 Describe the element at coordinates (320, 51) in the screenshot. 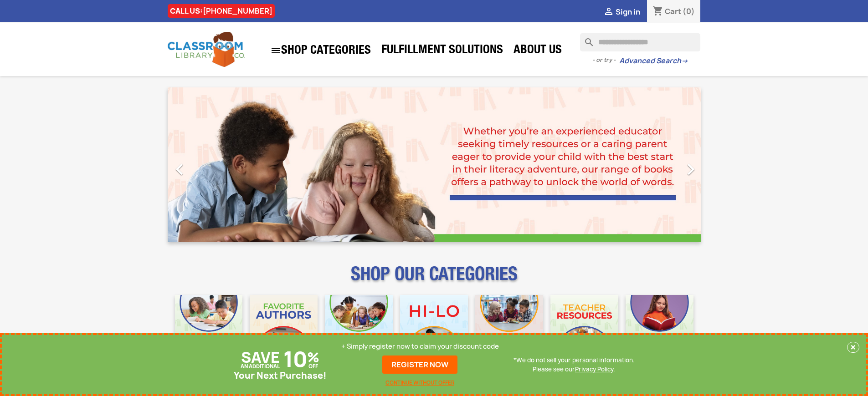

I see `a: SHOP CATEGORIES` at that location.